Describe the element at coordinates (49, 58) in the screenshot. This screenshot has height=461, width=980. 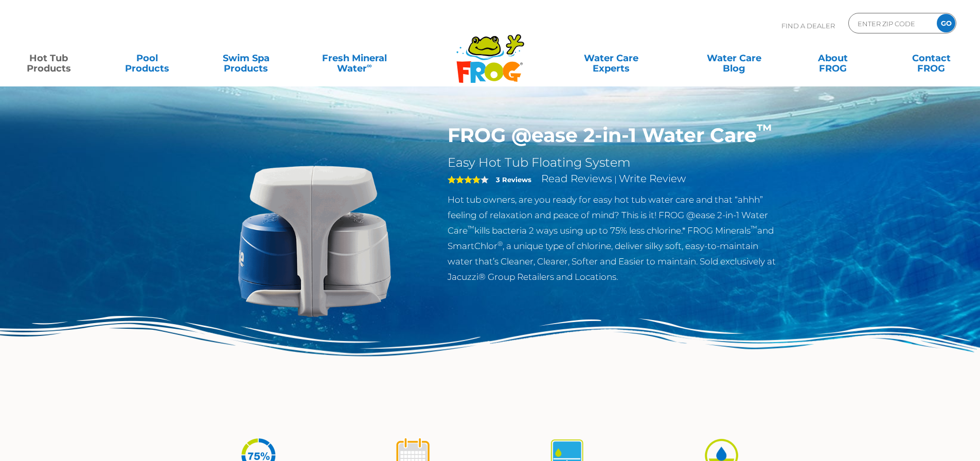
I see `a: Hot TubProducts` at that location.